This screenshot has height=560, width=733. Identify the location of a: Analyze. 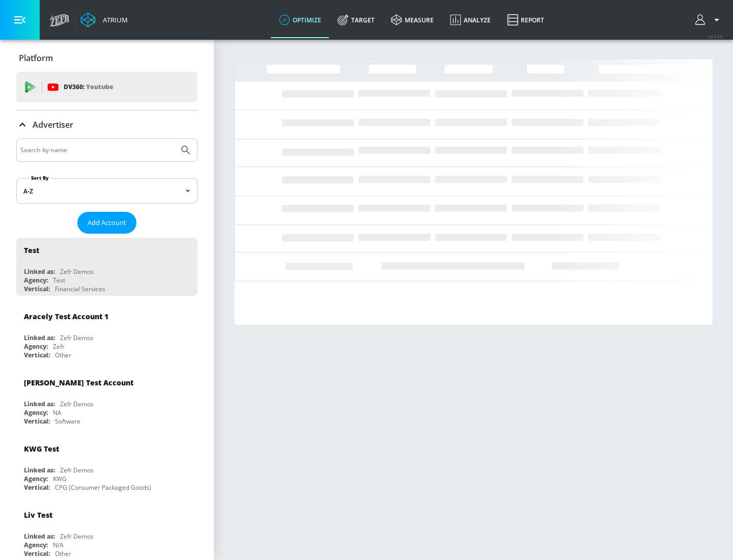
(470, 19).